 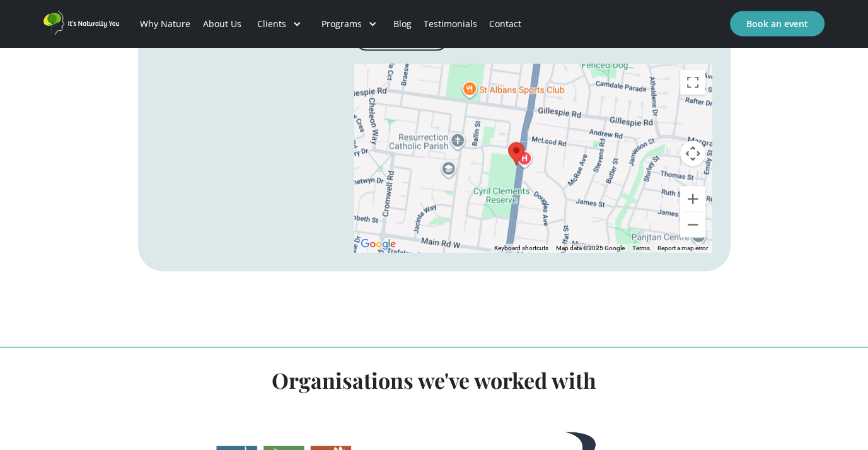 I want to click on a: Why Nature, so click(x=165, y=24).